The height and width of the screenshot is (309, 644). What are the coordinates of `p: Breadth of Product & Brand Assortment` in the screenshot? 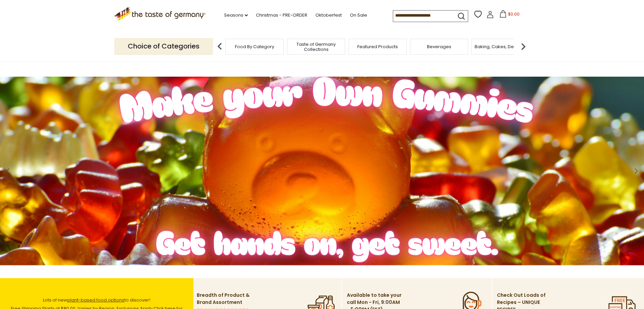 It's located at (225, 298).